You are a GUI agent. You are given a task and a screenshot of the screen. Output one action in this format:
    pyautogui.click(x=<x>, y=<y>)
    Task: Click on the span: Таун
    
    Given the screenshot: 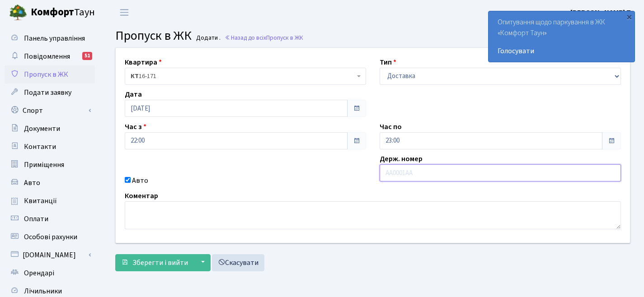 What is the action you would take?
    pyautogui.click(x=63, y=13)
    